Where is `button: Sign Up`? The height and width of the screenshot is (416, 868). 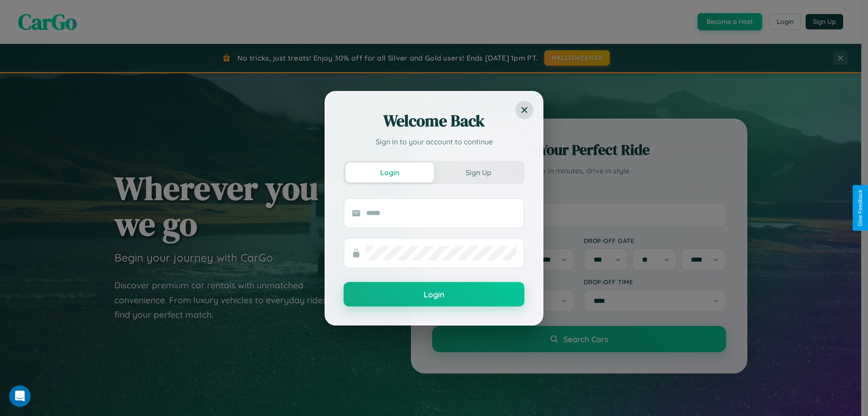 button: Sign Up is located at coordinates (479, 173).